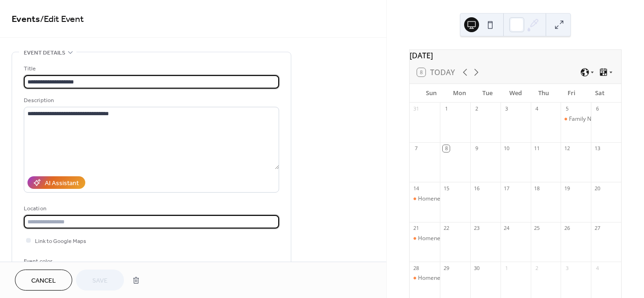  Describe the element at coordinates (507, 228) in the screenshot. I see `div: 24` at that location.